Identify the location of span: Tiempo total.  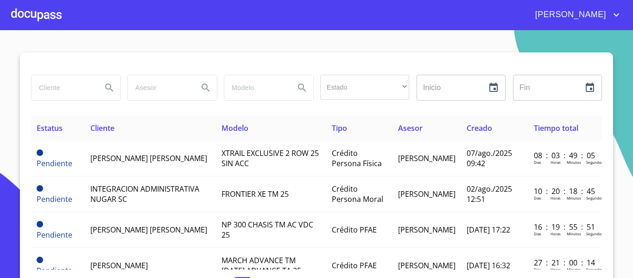
(556, 128).